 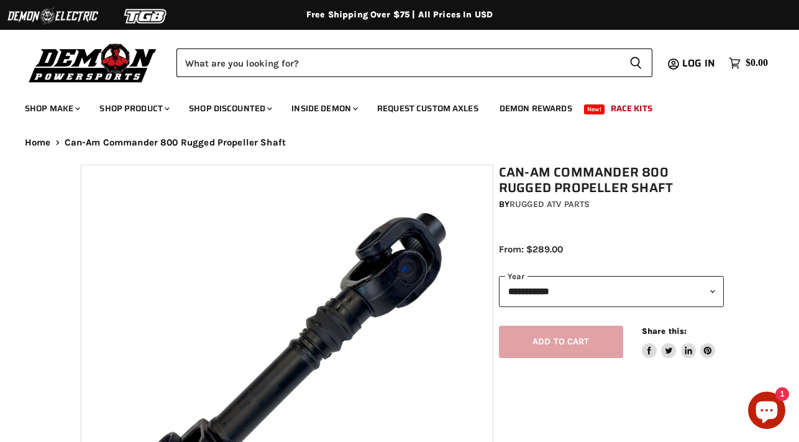 I want to click on span: $0.00, so click(x=757, y=63).